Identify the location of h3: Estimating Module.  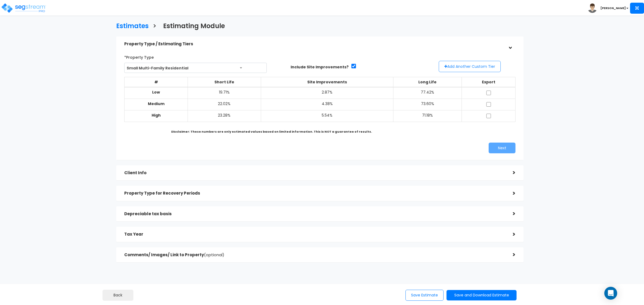
(194, 26).